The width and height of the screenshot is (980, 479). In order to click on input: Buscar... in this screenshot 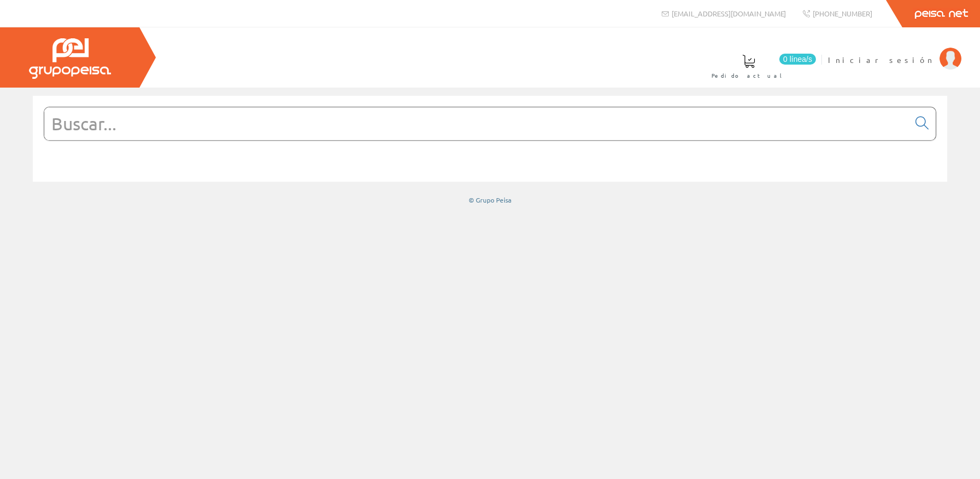, I will do `click(477, 124)`.